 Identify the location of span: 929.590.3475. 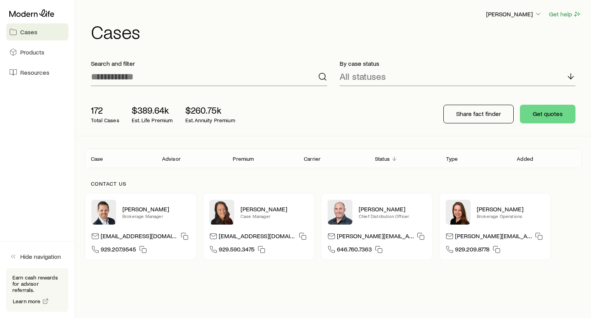
(237, 250).